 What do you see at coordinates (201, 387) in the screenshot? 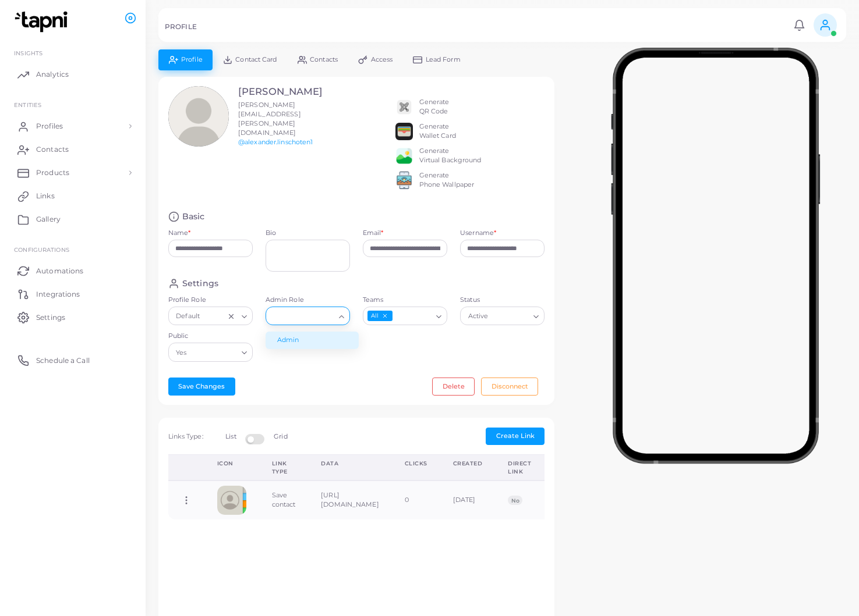
I see `button: Save Changes` at bounding box center [201, 387].